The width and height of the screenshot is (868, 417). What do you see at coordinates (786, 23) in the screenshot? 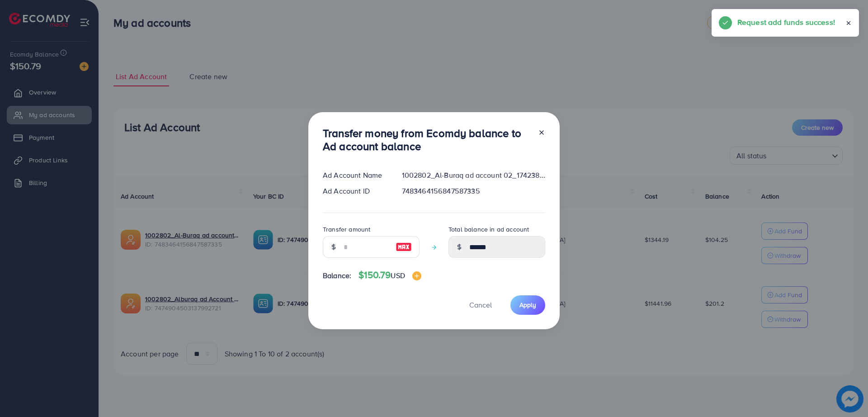
I see `h5: Request add funds success!` at bounding box center [786, 23].